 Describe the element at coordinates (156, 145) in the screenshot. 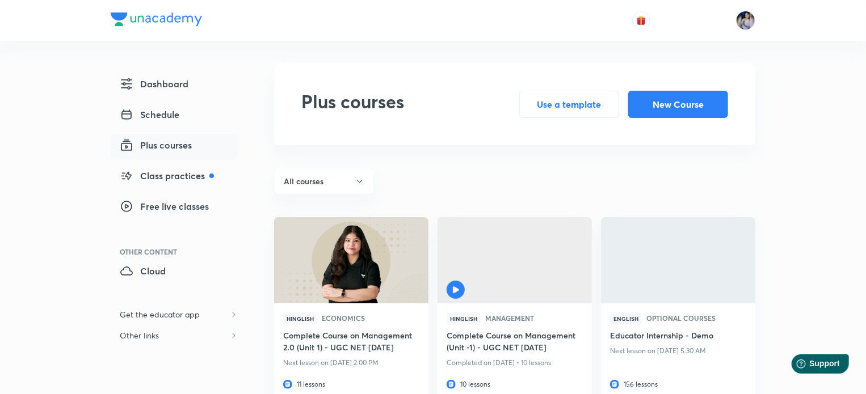

I see `span: Plus courses` at that location.